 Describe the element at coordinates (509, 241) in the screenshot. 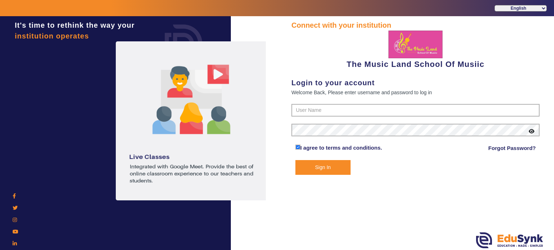

I see `img: edusynk.png` at that location.